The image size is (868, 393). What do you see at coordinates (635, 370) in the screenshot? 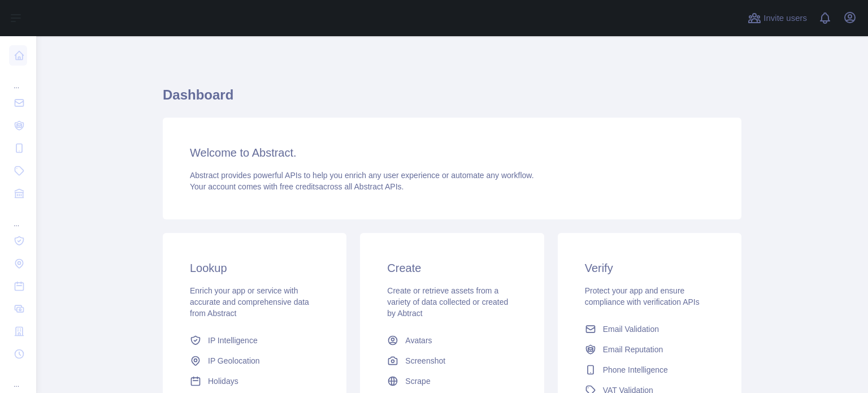
I see `span: Phone Intelligence` at bounding box center [635, 370].